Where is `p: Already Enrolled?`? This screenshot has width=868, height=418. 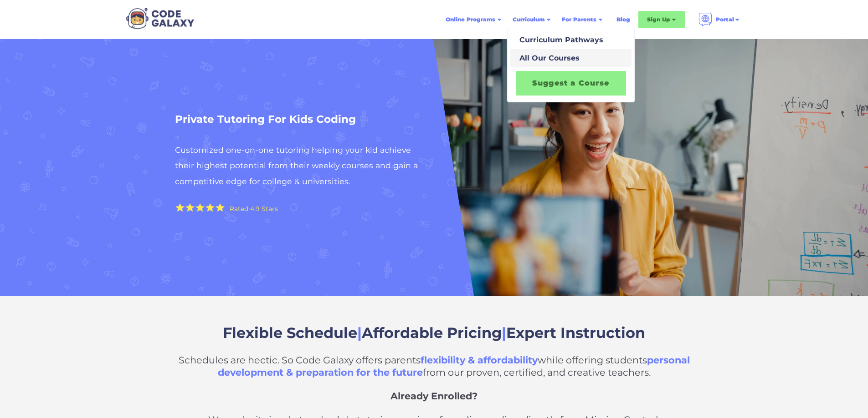 p: Already Enrolled? is located at coordinates (434, 396).